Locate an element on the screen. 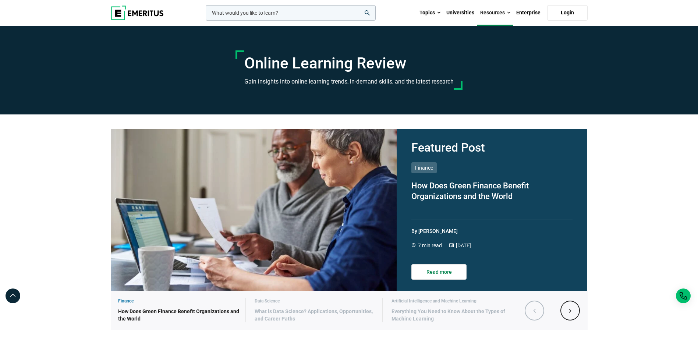  p: 7 min read is located at coordinates (426, 245).